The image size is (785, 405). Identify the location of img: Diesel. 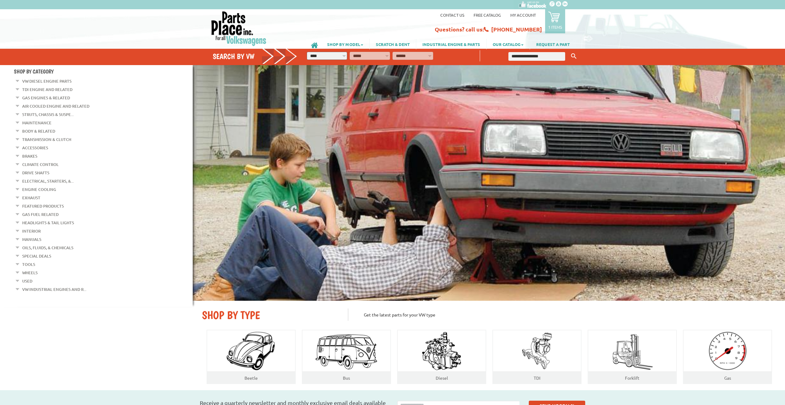
(442, 351).